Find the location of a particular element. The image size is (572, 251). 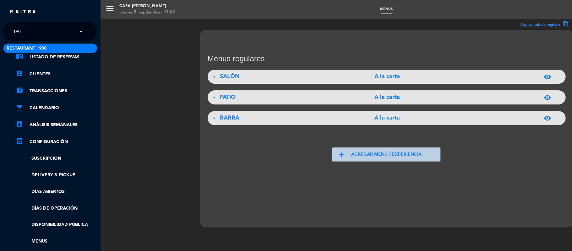

a: Días de Operación is located at coordinates (56, 208).